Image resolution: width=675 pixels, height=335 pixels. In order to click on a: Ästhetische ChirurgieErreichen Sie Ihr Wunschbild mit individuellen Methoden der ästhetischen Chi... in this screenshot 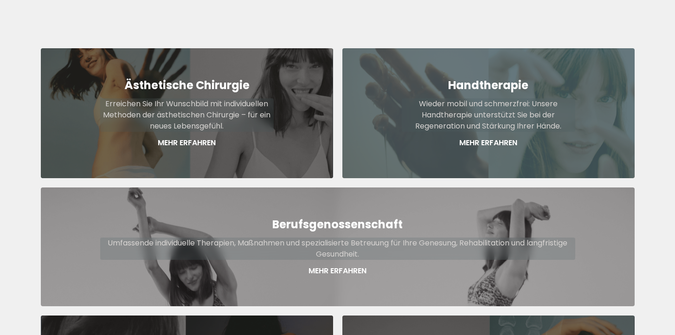, I will do `click(187, 113)`.